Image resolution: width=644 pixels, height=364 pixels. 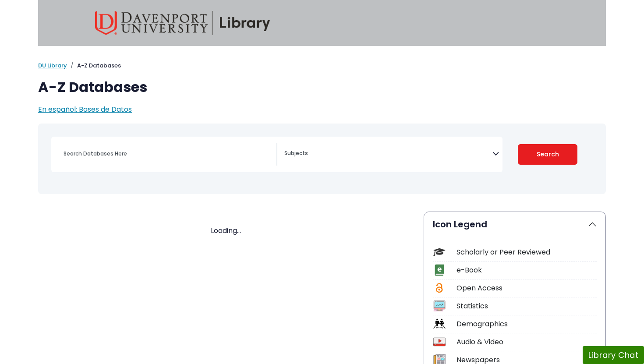 What do you see at coordinates (613, 355) in the screenshot?
I see `button: Library Chat` at bounding box center [613, 355].